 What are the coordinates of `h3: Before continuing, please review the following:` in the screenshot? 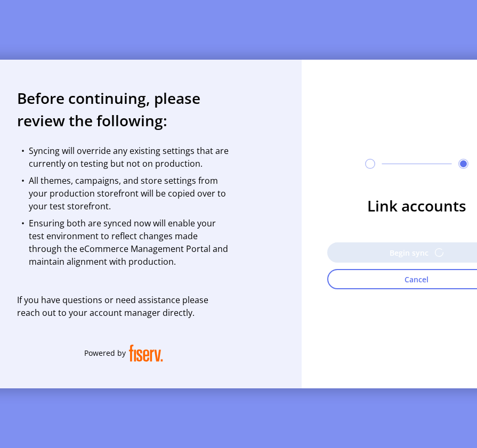 It's located at (195, 109).